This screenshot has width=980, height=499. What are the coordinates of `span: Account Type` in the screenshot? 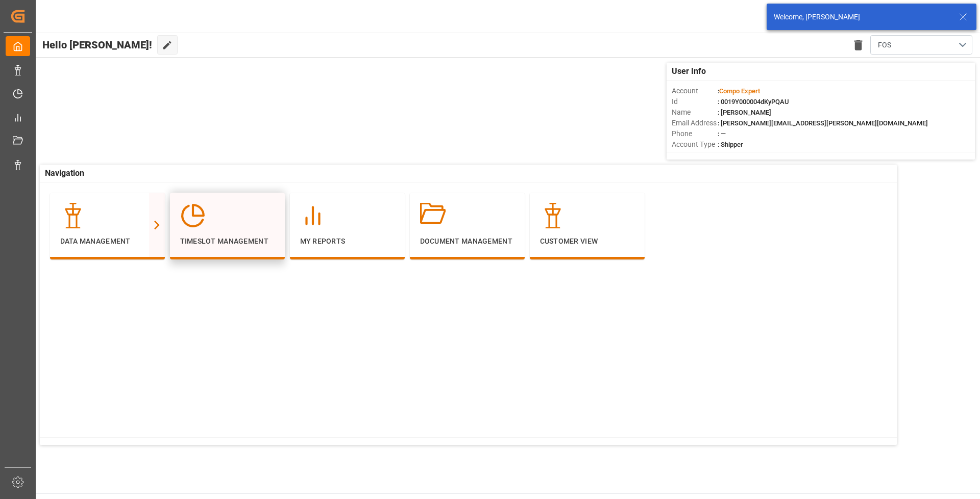 It's located at (695, 144).